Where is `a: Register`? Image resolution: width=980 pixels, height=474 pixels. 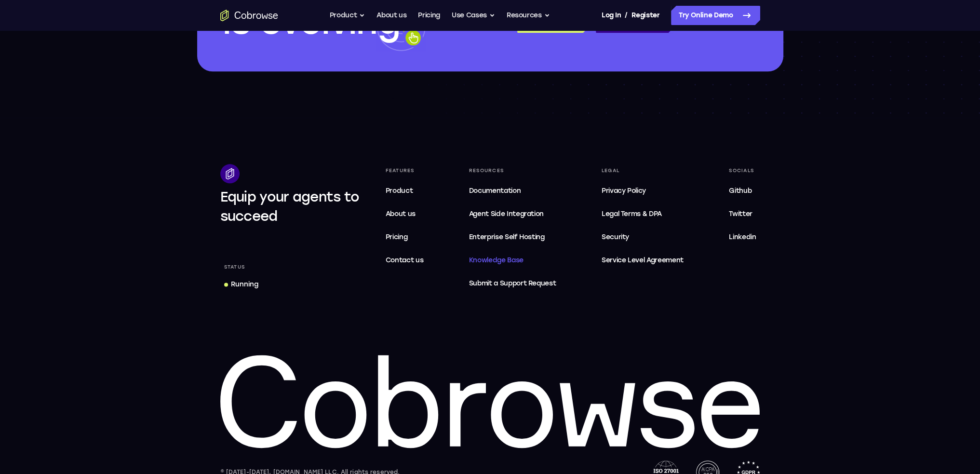 a: Register is located at coordinates (646, 16).